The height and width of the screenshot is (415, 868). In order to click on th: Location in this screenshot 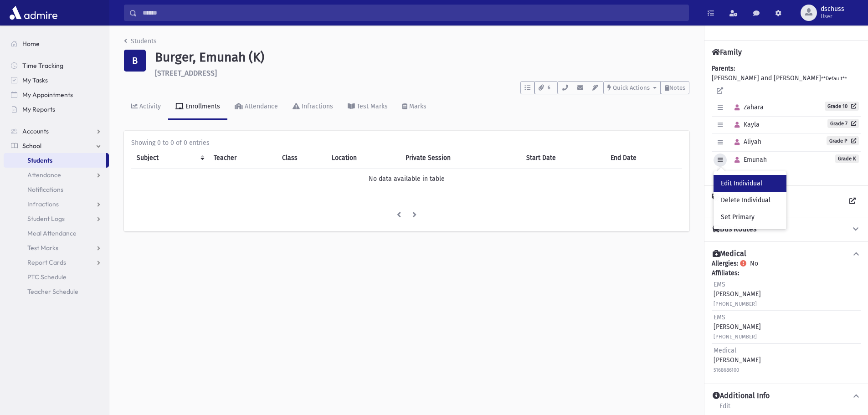, I will do `click(364, 158)`.